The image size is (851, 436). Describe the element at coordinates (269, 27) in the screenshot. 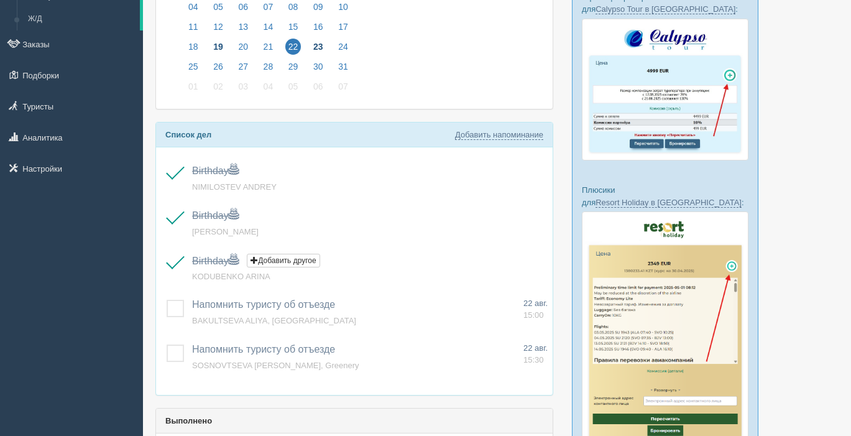

I see `span: 14` at that location.